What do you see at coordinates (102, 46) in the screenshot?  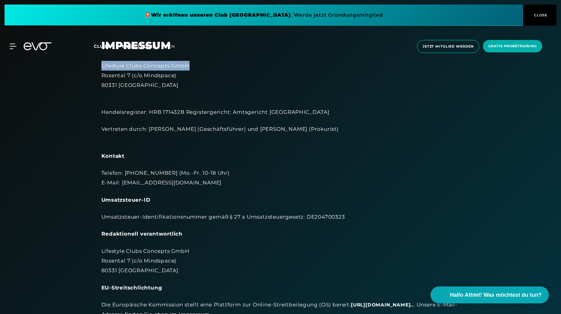 I see `span: Clubs` at bounding box center [102, 46].